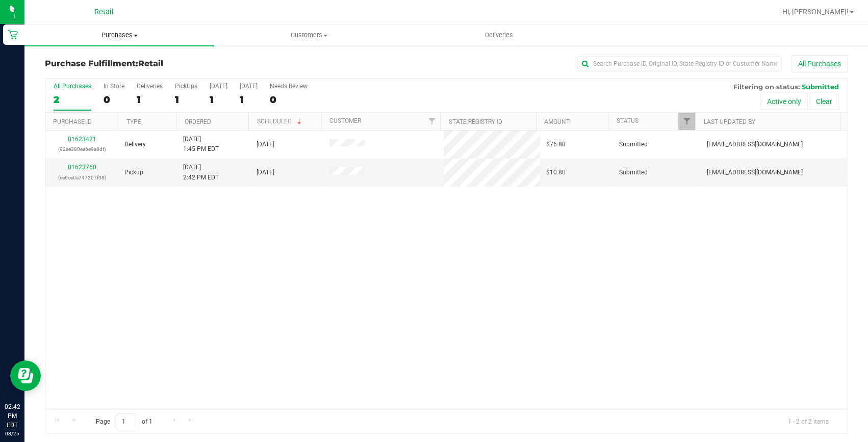 The height and width of the screenshot is (442, 868). I want to click on span: $10.80, so click(556, 173).